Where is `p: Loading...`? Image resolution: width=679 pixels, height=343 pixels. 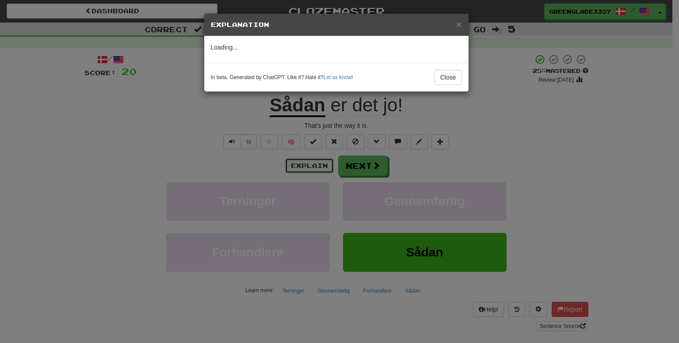 p: Loading... is located at coordinates (336, 47).